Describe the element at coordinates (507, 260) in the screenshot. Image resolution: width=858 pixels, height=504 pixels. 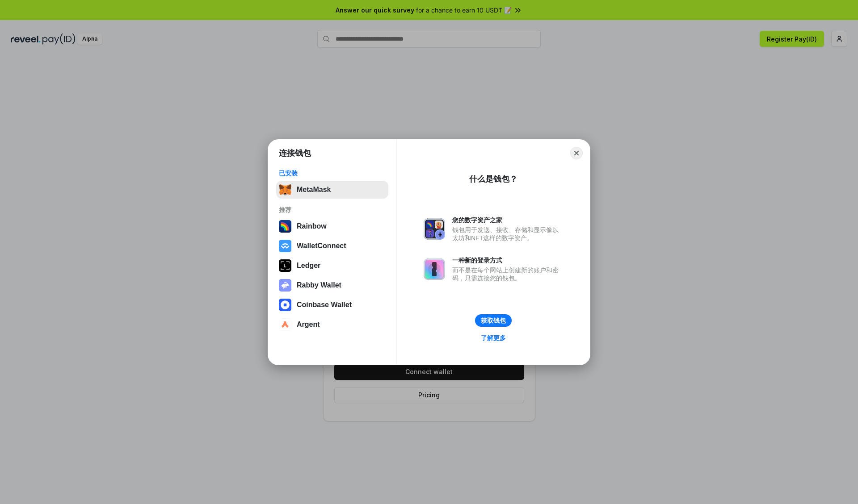
I see `div: 一种新的登录方式` at that location.